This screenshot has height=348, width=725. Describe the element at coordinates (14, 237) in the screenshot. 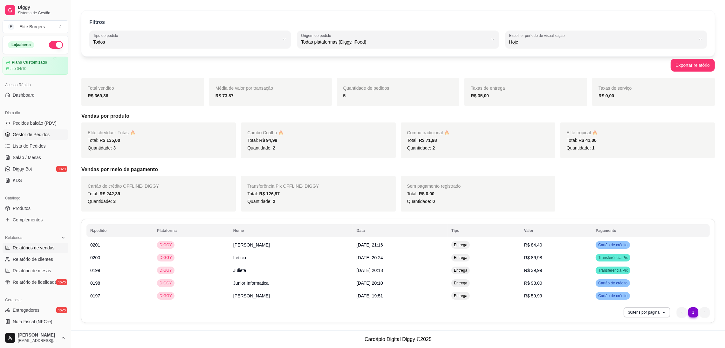

I see `span: Relatórios` at that location.